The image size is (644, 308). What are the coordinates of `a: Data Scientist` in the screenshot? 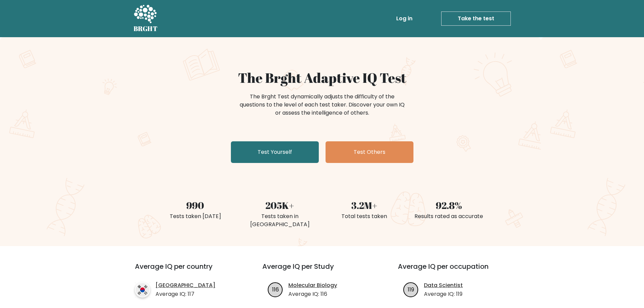 It's located at (443, 285).